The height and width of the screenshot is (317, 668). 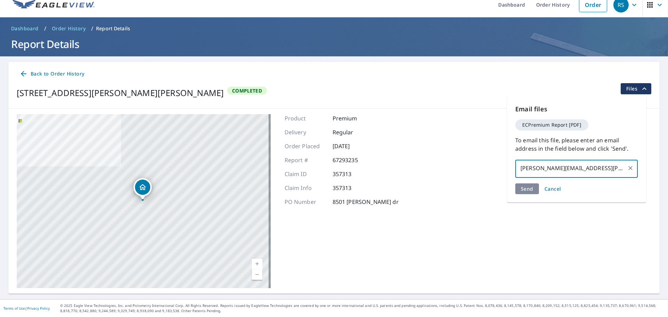 What do you see at coordinates (305, 202) in the screenshot?
I see `p: PO Number` at bounding box center [305, 202].